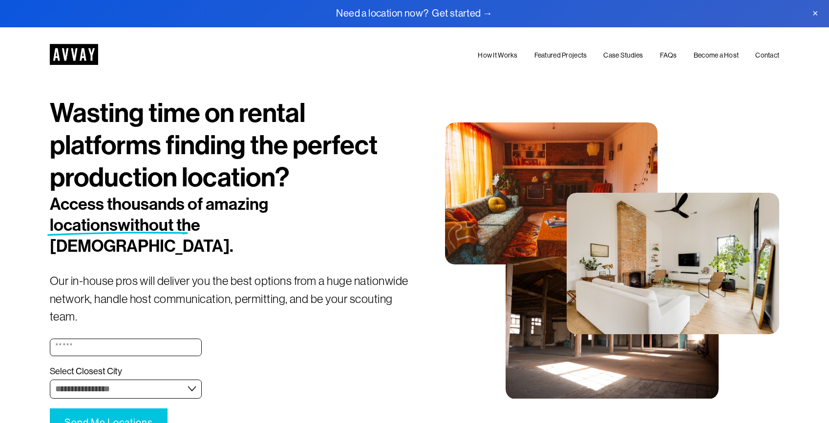  What do you see at coordinates (232, 146) in the screenshot?
I see `h1: Wasting time on rental platforms finding the perfect production location?` at bounding box center [232, 146].